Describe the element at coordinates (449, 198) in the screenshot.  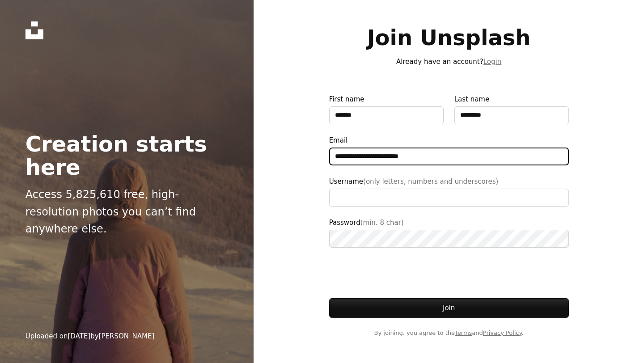
I see `input: Username(only letters, numbers and underscores)` at that location.